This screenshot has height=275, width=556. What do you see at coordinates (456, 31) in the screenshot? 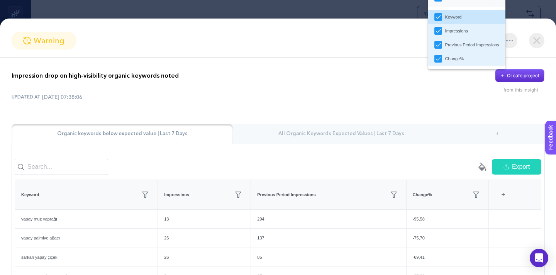
I see `div: Impressions` at bounding box center [456, 31].